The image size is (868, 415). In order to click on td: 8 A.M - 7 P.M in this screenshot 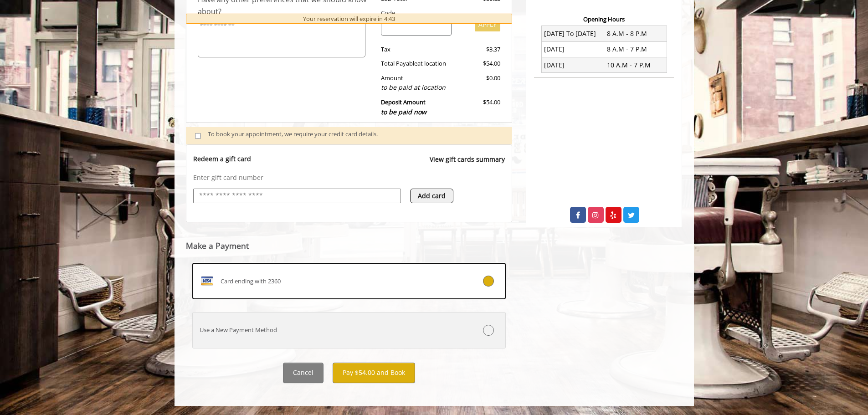, I will do `click(635, 49)`.